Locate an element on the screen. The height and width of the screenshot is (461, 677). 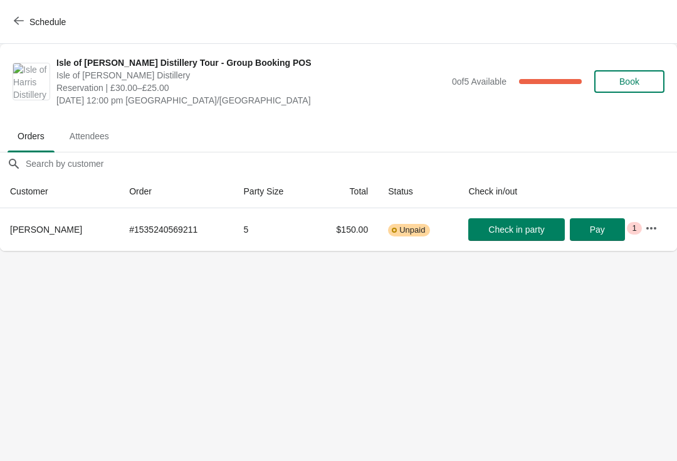
td: # 1535240569211 is located at coordinates (176, 229).